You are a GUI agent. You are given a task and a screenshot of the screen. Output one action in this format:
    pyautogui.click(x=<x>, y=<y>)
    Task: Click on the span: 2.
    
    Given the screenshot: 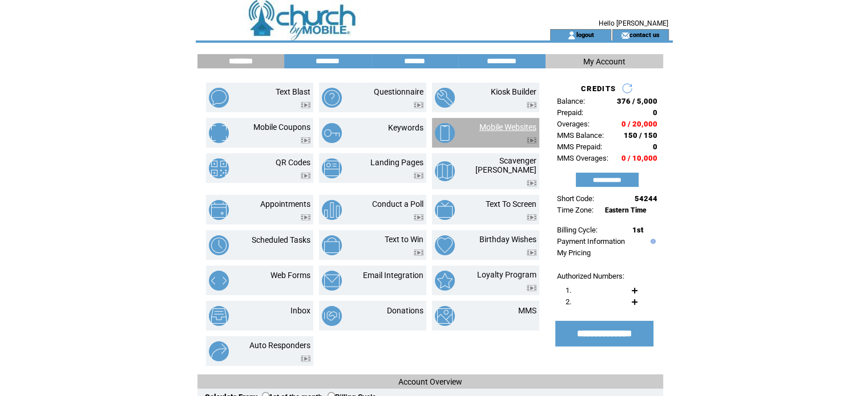 What is the action you would take?
    pyautogui.click(x=568, y=302)
    